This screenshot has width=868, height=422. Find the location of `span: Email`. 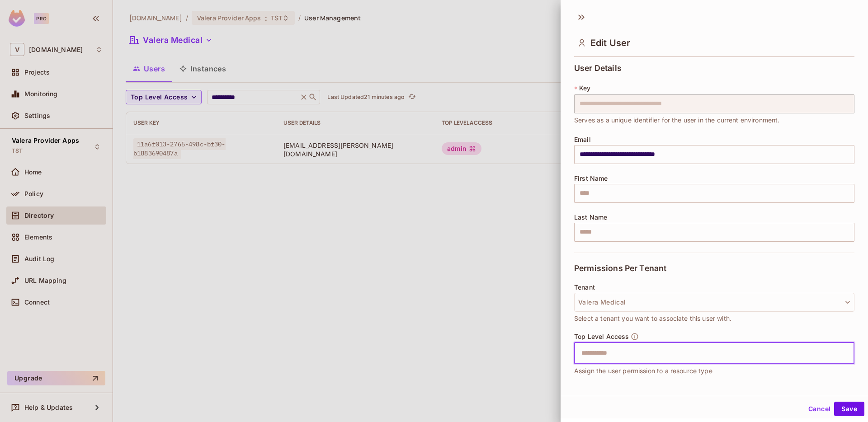

span: Email is located at coordinates (583, 140).